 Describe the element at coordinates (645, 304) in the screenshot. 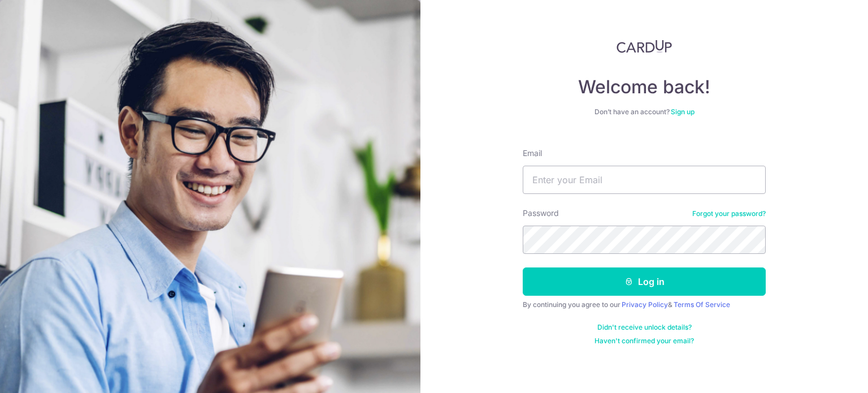

I see `a: Privacy Policy` at that location.